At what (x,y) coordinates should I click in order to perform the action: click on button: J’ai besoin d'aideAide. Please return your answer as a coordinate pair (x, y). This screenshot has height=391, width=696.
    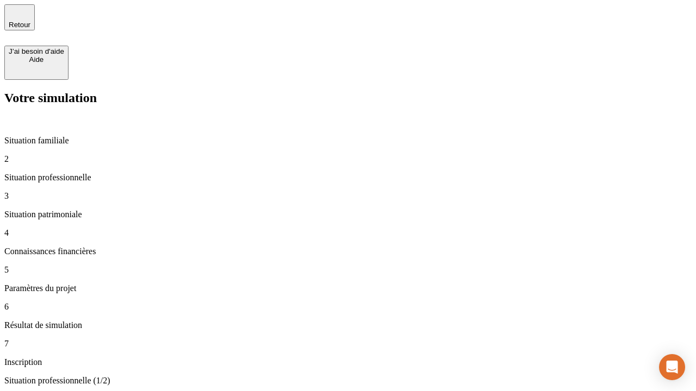
    Looking at the image, I should click on (36, 63).